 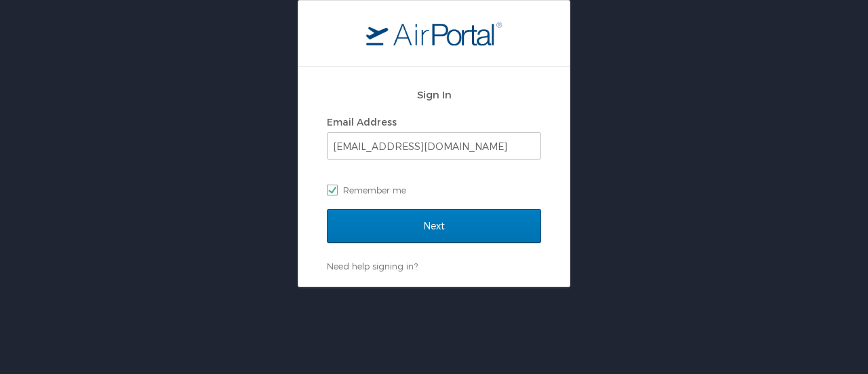 I want to click on label: Remember me, so click(x=434, y=190).